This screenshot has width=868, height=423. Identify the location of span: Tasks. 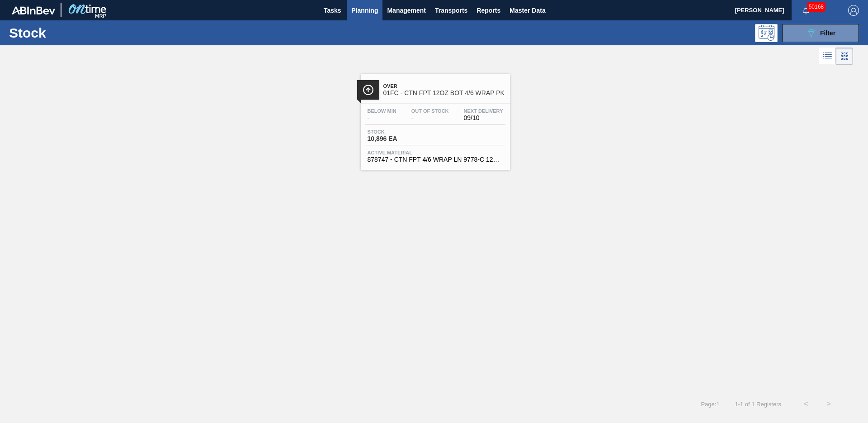
(332, 11).